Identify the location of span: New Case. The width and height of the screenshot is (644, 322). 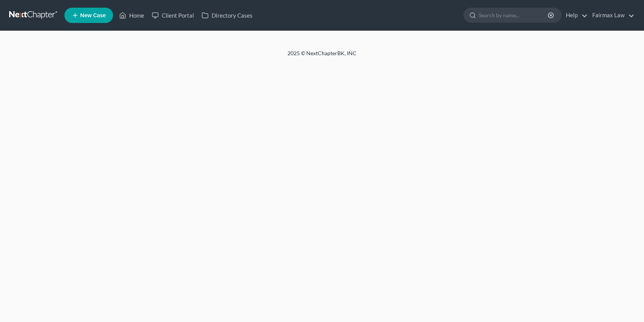
(93, 16).